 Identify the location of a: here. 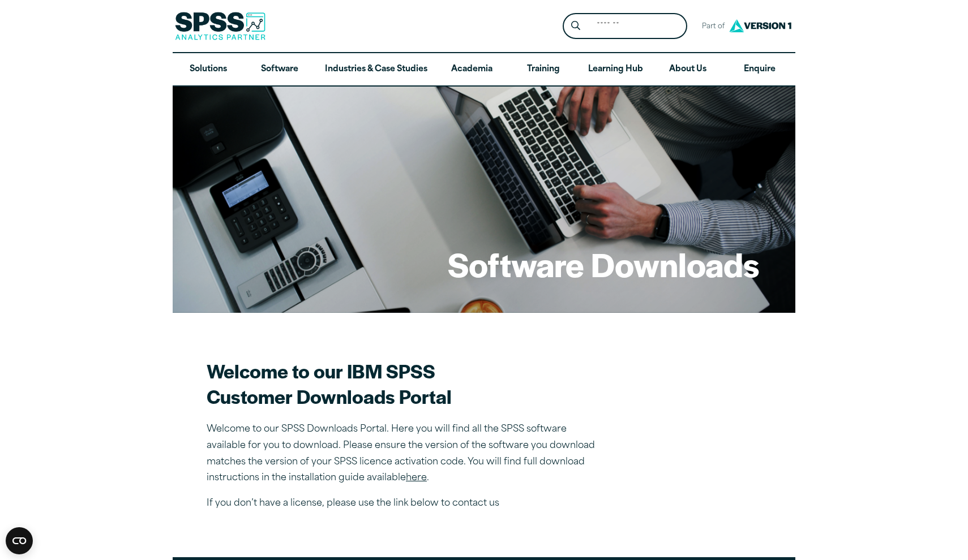
(416, 478).